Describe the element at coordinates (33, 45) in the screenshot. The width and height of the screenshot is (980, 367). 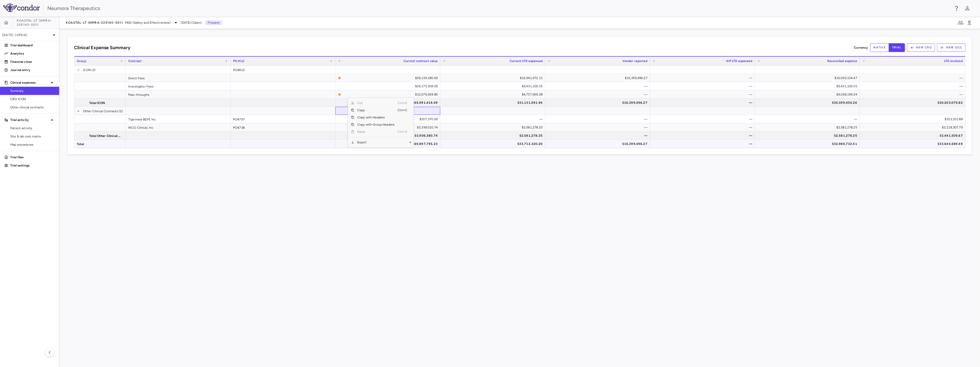
I see `p: Trial dashboard` at that location.